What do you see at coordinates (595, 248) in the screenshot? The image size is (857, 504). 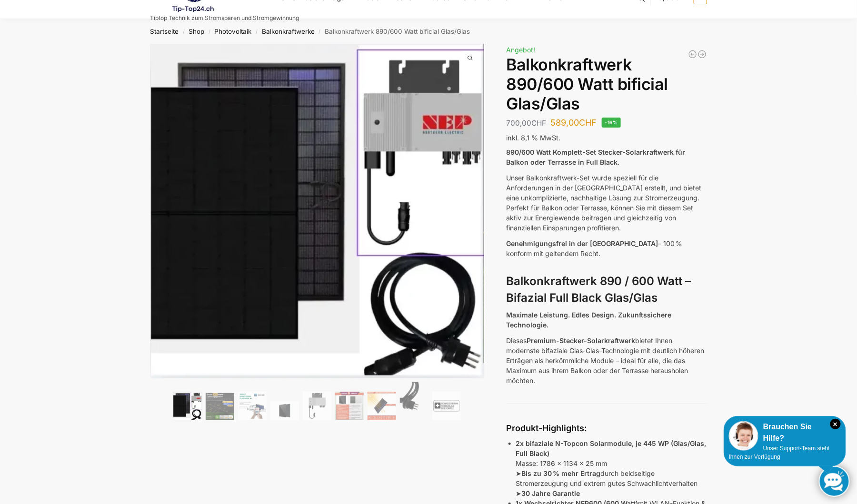 I see `span: – 100 % konform mit geltendem Recht.` at bounding box center [595, 248].